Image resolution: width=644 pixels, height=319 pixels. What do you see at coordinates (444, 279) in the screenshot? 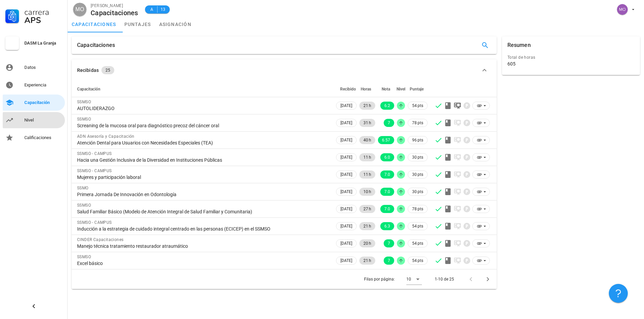
I see `div: 1-10 de 25` at bounding box center [444, 279].